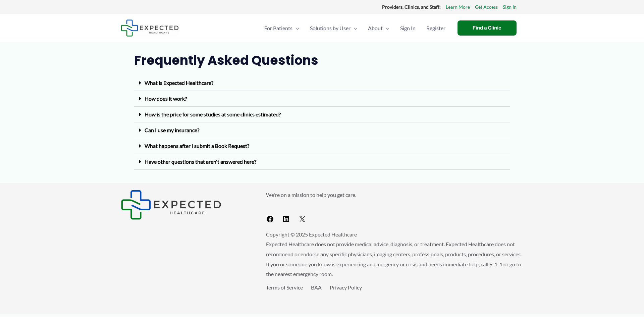 Image resolution: width=644 pixels, height=317 pixels. I want to click on h2: Frequently Asked Questions, so click(322, 60).